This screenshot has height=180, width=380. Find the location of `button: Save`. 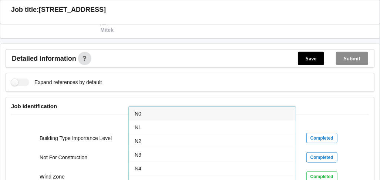

button: Save is located at coordinates (311, 58).